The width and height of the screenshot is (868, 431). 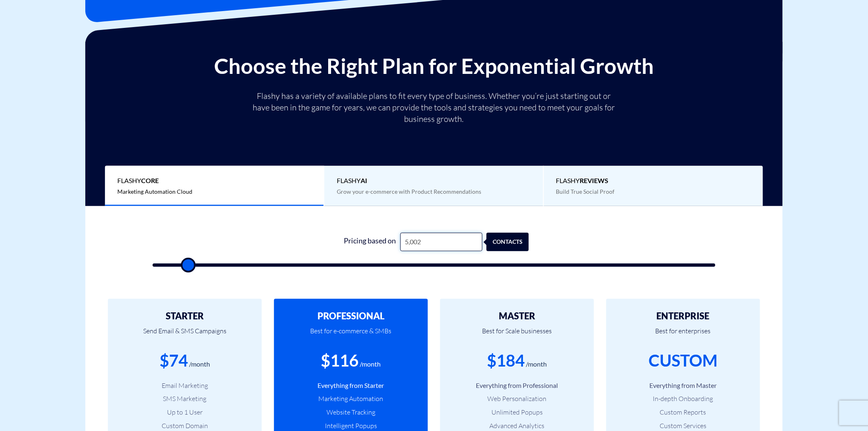 I want to click on li: Up to 1 User, so click(x=184, y=412).